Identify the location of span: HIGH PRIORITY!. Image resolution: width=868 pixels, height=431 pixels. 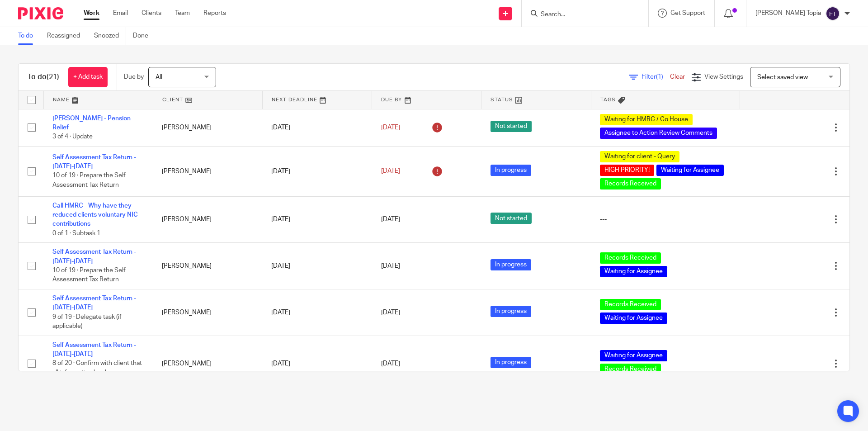
(627, 170).